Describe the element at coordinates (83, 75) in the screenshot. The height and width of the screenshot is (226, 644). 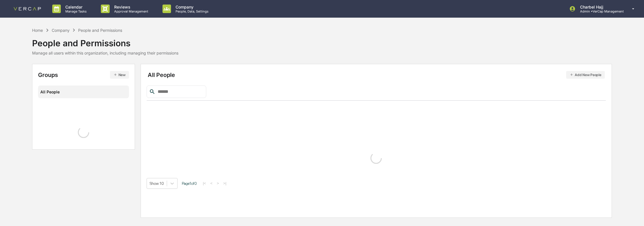
I see `div: Groups` at that location.